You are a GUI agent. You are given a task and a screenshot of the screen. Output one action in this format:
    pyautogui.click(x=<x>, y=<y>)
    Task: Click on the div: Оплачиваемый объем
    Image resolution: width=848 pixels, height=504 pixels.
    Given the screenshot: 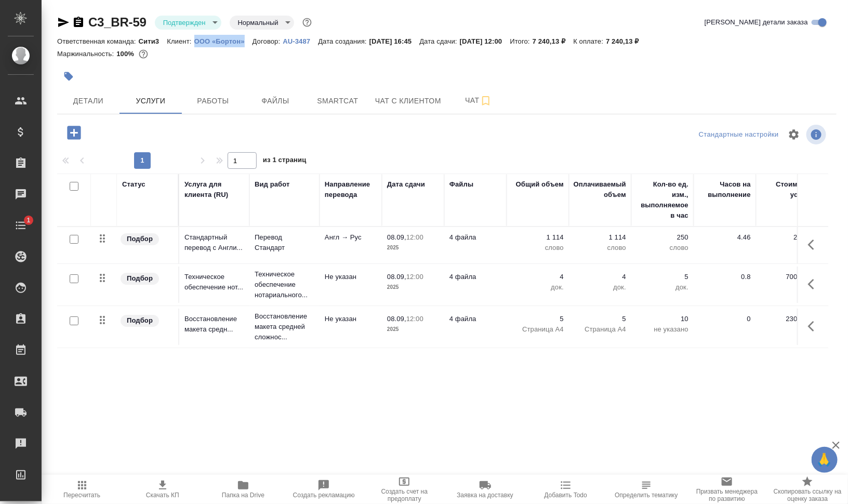 What is the action you would take?
    pyautogui.click(x=600, y=189)
    